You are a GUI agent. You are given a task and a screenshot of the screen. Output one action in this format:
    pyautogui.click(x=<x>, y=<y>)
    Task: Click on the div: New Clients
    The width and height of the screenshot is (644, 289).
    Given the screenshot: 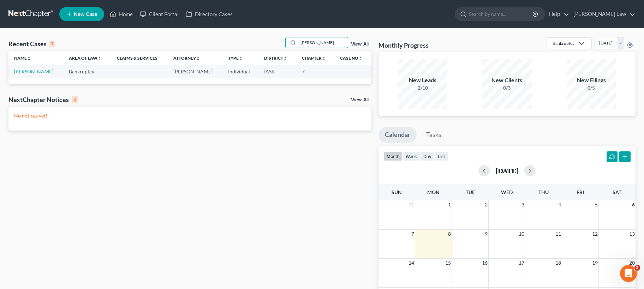 What is the action you would take?
    pyautogui.click(x=507, y=80)
    